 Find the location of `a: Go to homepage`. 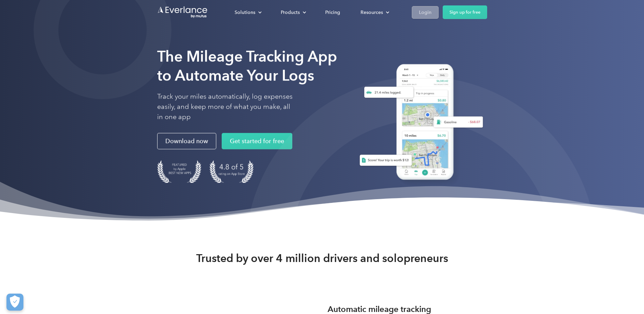

a: Go to homepage is located at coordinates (183, 12).